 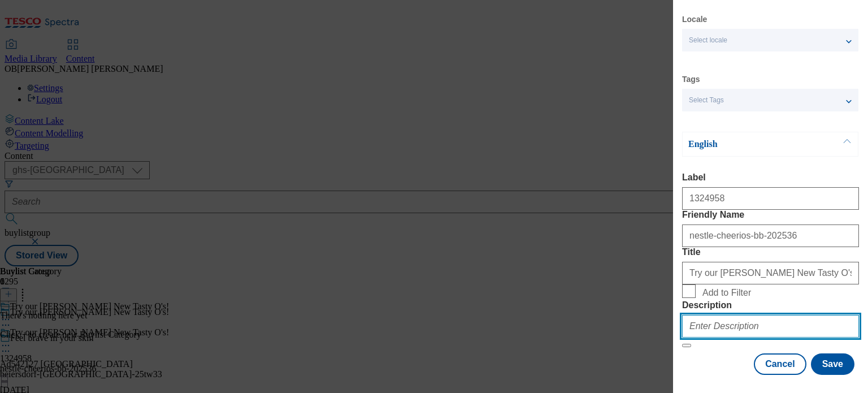 What do you see at coordinates (770, 199) in the screenshot?
I see `input: Enter Label` at bounding box center [770, 199].